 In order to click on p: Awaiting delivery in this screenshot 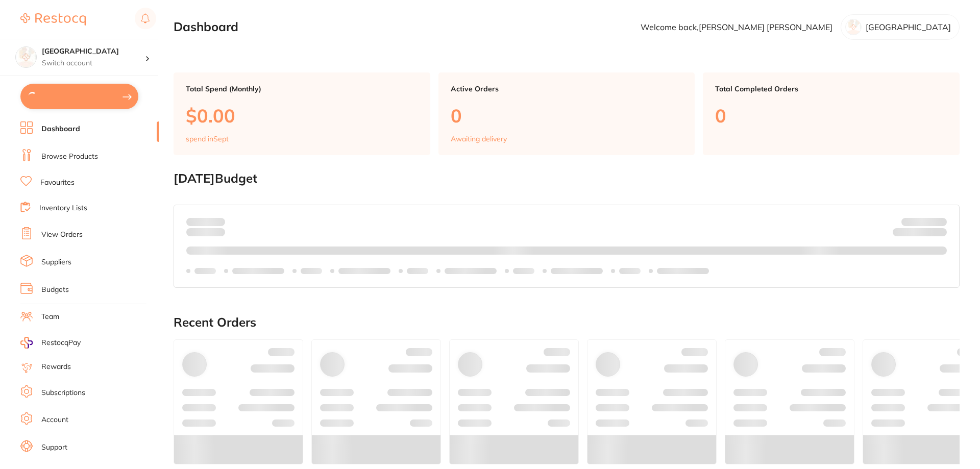, I will do `click(479, 139)`.